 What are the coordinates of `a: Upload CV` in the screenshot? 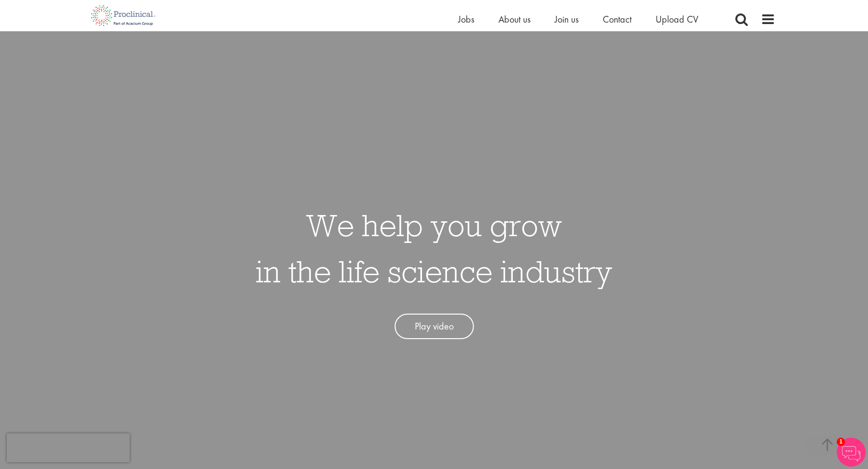 It's located at (677, 20).